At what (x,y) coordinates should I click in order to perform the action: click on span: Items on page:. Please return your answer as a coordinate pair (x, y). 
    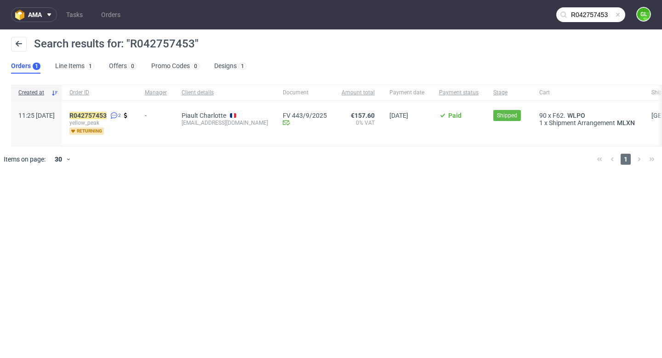
    Looking at the image, I should click on (24, 159).